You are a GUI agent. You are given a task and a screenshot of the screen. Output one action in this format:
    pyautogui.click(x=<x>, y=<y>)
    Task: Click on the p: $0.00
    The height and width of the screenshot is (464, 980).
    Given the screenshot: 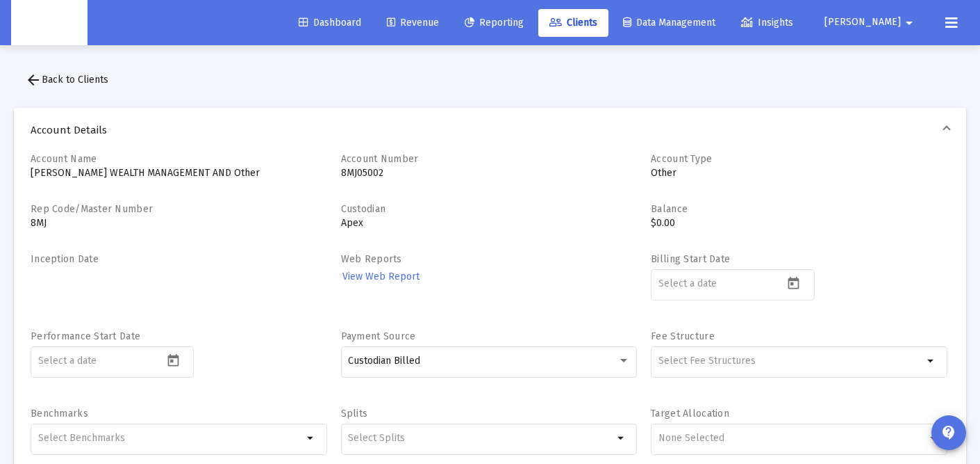 What is the action you would take?
    pyautogui.click(x=799, y=223)
    